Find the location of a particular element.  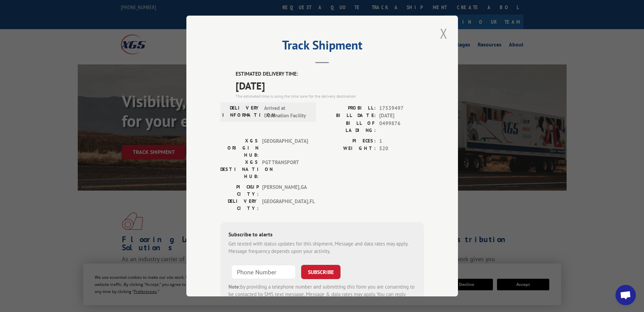

span: PGT TRANSPORT is located at coordinates (285, 169).